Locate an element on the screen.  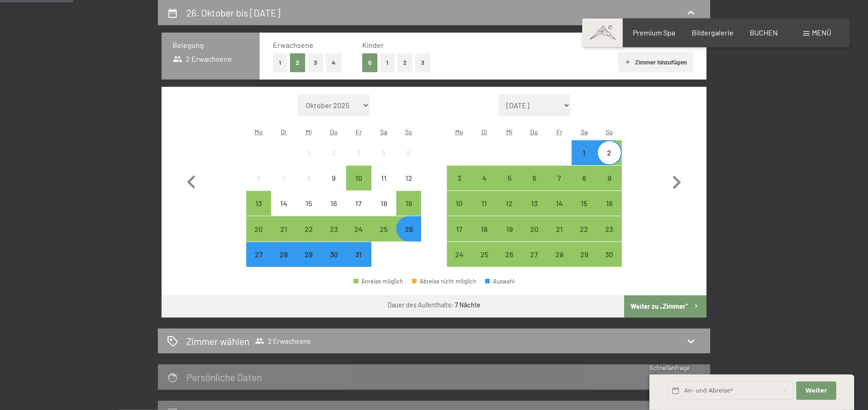
abbr: Donnerstag is located at coordinates (534, 131).